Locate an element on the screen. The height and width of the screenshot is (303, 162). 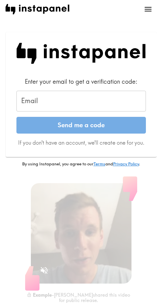
button: Send me a code is located at coordinates (81, 125).